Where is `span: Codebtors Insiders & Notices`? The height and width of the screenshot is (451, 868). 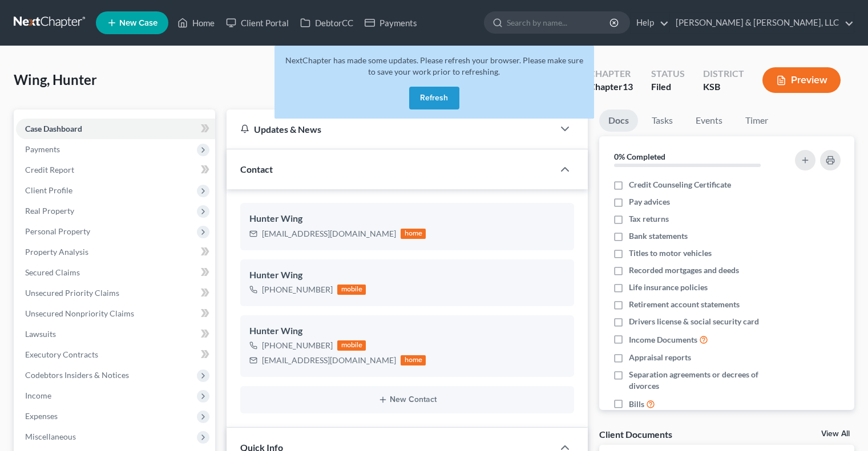 span: Codebtors Insiders & Notices is located at coordinates (77, 374).